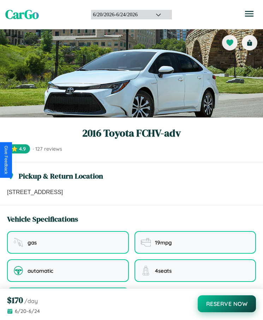  I want to click on h3: Vehicle Specifications, so click(42, 219).